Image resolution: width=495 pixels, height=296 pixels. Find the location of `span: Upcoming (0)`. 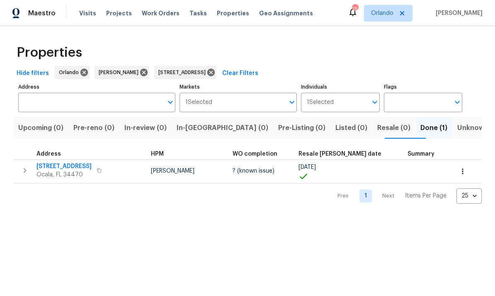

span: Upcoming (0) is located at coordinates (41, 128).